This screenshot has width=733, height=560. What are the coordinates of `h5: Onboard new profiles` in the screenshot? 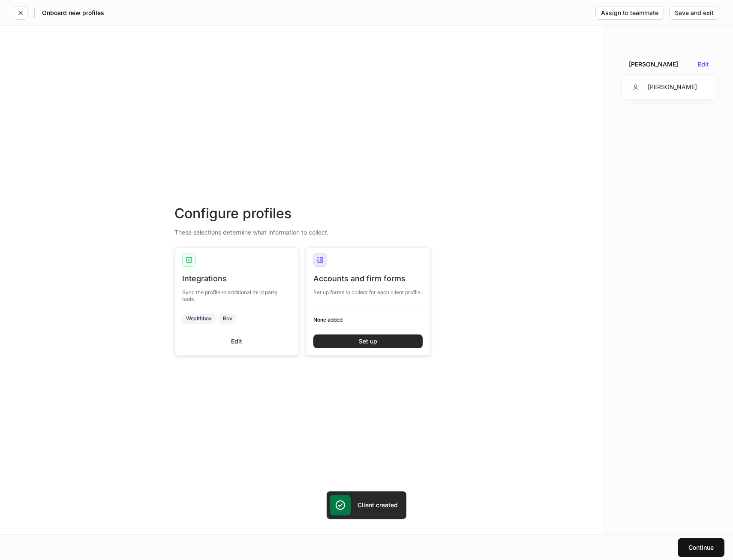 It's located at (73, 13).